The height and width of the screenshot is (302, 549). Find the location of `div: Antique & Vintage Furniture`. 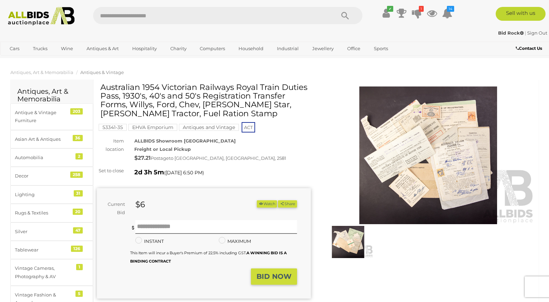

div: Antique & Vintage Furniture is located at coordinates (43, 117).